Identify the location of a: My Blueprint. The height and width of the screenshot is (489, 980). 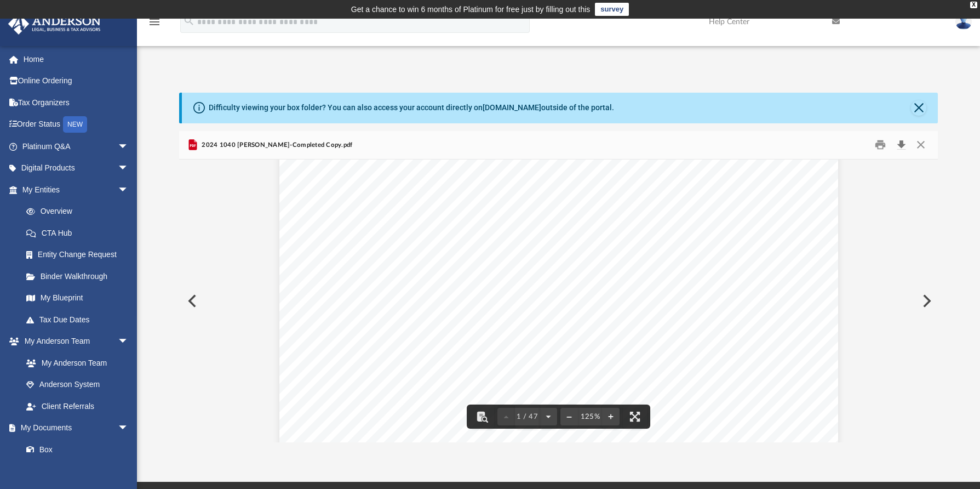
(78, 298).